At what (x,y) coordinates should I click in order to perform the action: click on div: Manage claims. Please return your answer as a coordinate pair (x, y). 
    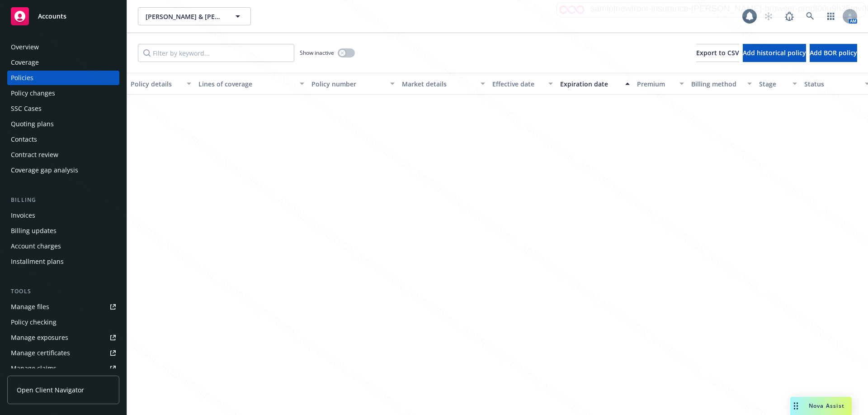
    Looking at the image, I should click on (33, 368).